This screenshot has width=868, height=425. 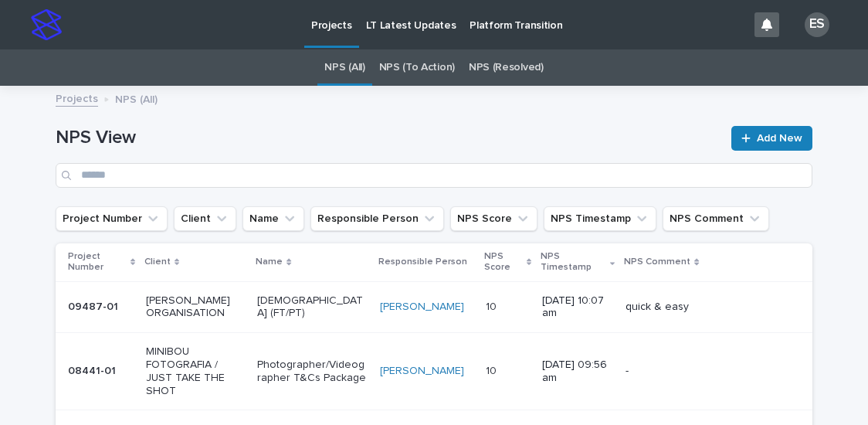 I want to click on button: NPS Score, so click(x=494, y=218).